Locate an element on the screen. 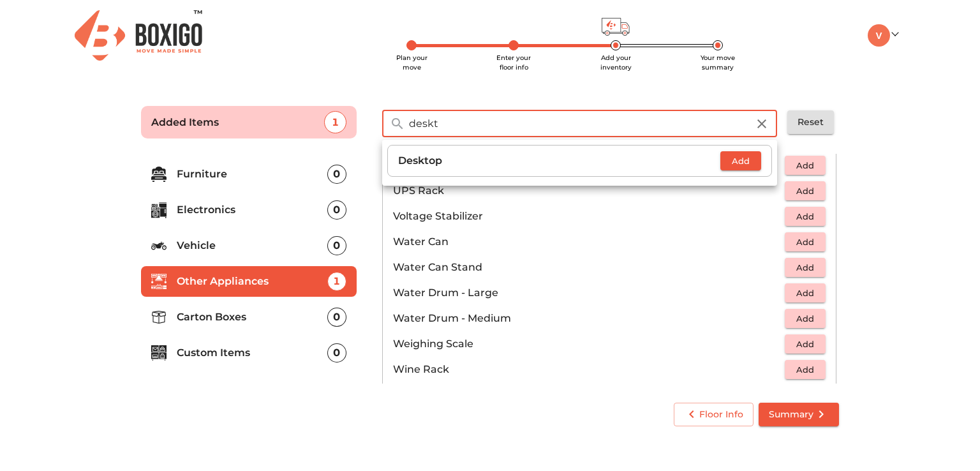  p: Vehicle is located at coordinates (252, 245).